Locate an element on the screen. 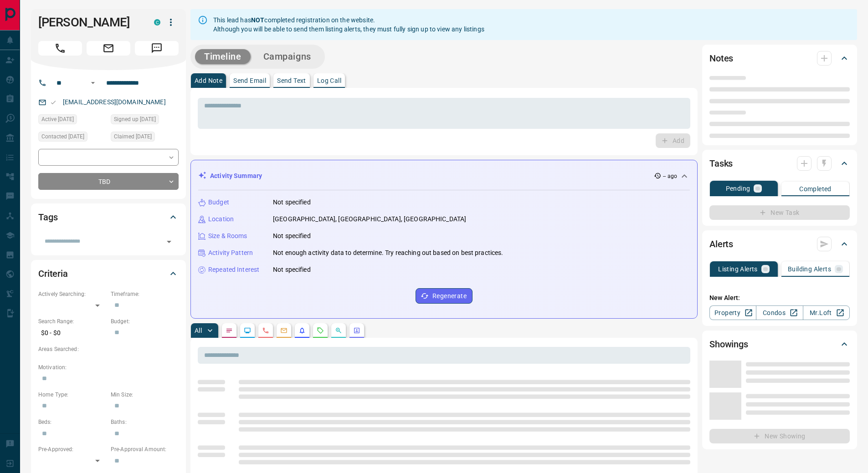  h2: Tags is located at coordinates (48, 217).